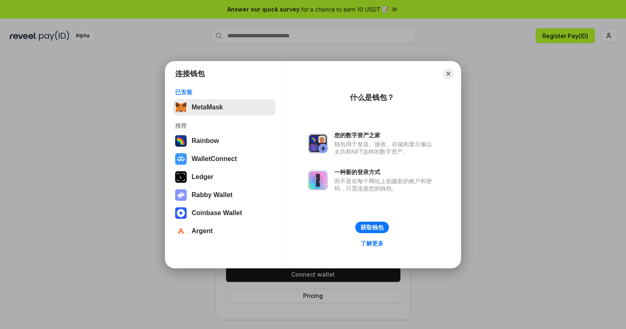  I want to click on div: 一种新的登录方式, so click(385, 172).